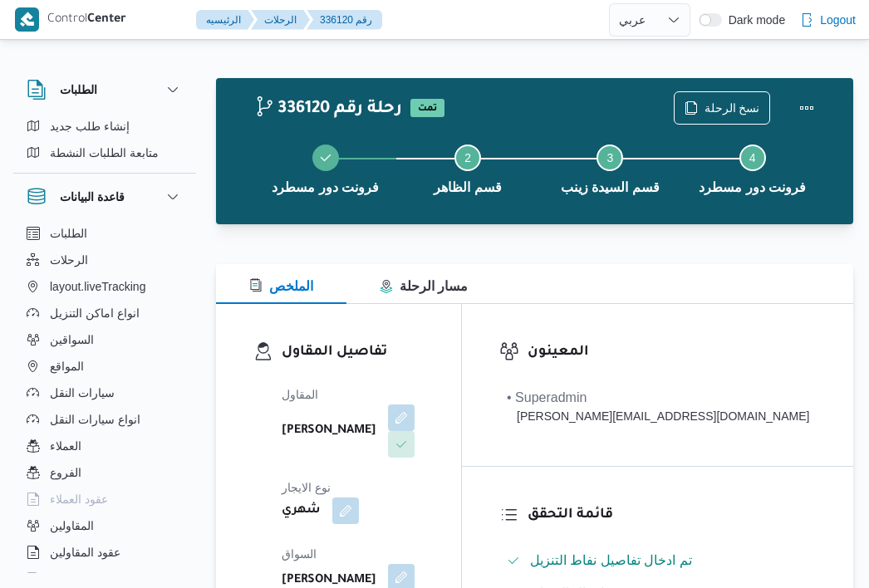 The image size is (869, 588). Describe the element at coordinates (65, 472) in the screenshot. I see `span: الفروع` at that location.